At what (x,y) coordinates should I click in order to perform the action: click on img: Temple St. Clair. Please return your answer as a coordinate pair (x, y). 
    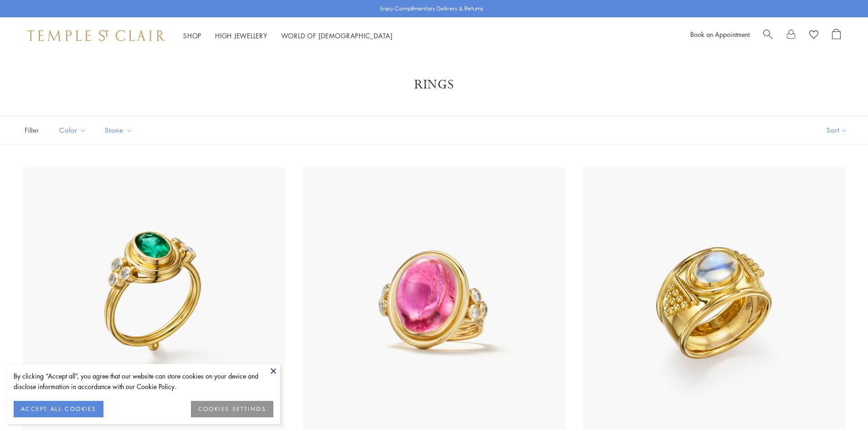
    Looking at the image, I should click on (96, 36).